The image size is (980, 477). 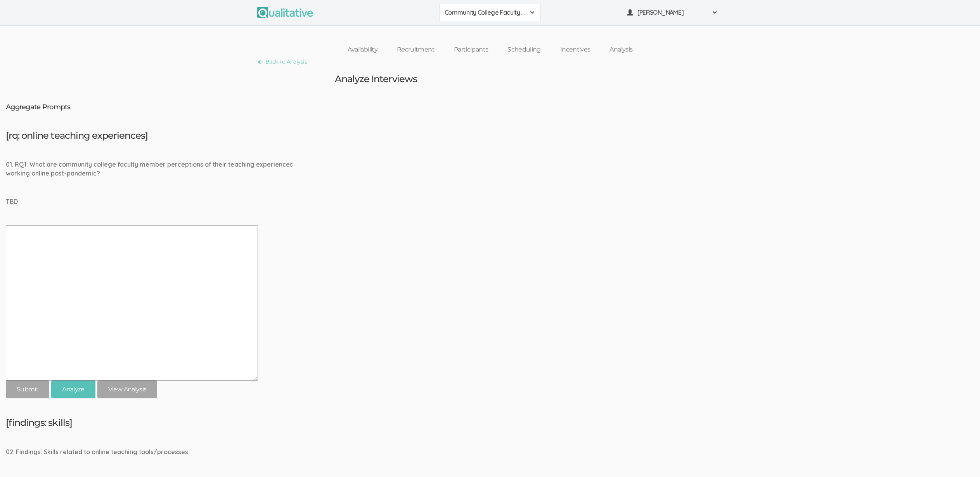 I want to click on h3: Analyze Interviews, so click(x=376, y=79).